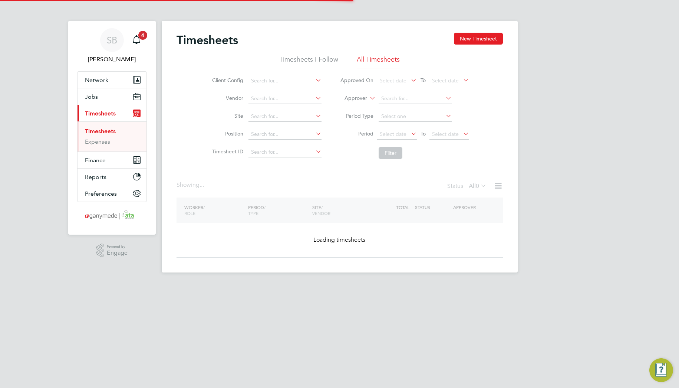 Image resolution: width=679 pixels, height=388 pixels. Describe the element at coordinates (112, 177) in the screenshot. I see `button: Reports` at that location.